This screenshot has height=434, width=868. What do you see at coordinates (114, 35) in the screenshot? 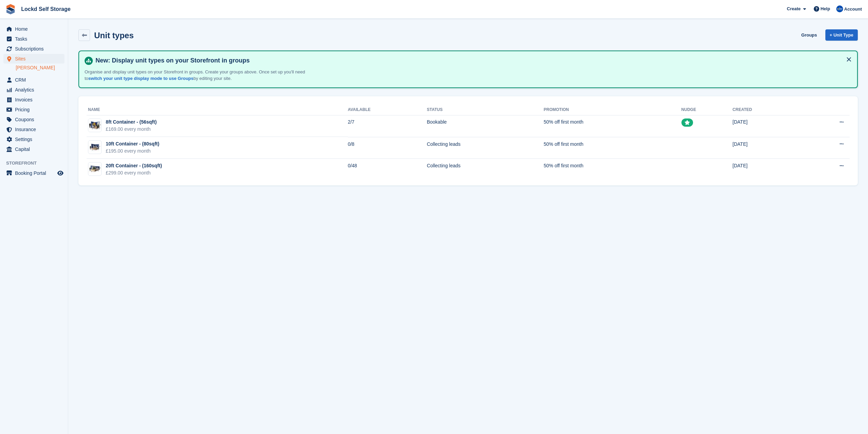
I see `h2: Unit types` at bounding box center [114, 35].